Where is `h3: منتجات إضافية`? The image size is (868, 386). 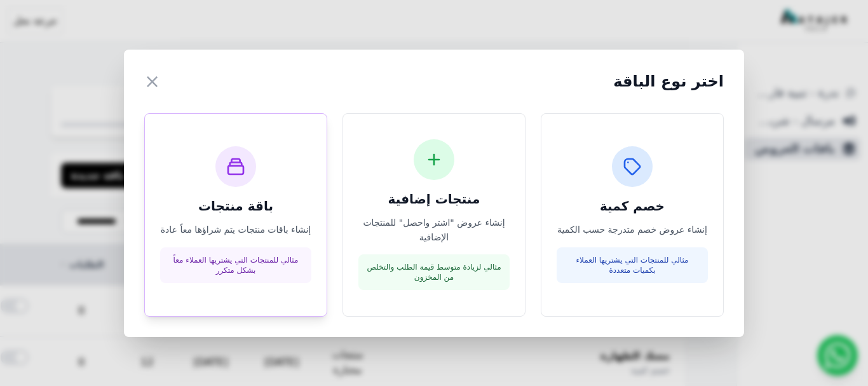 h3: منتجات إضافية is located at coordinates (434, 199).